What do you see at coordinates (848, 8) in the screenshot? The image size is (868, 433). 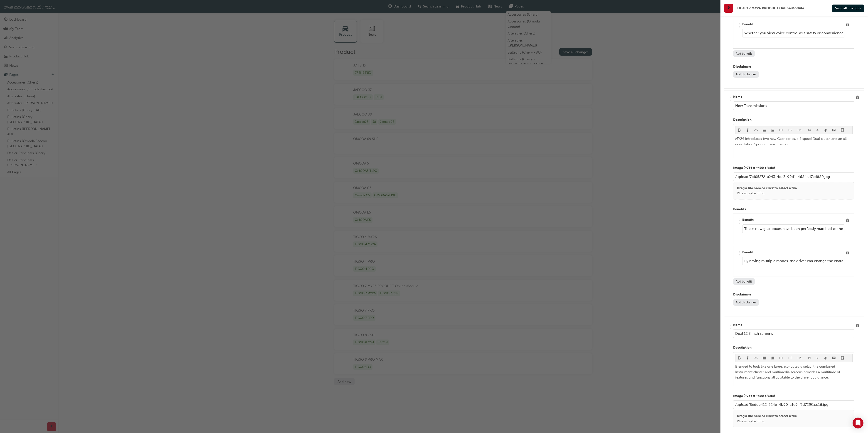 I see `button: Save all changes` at bounding box center [848, 8].